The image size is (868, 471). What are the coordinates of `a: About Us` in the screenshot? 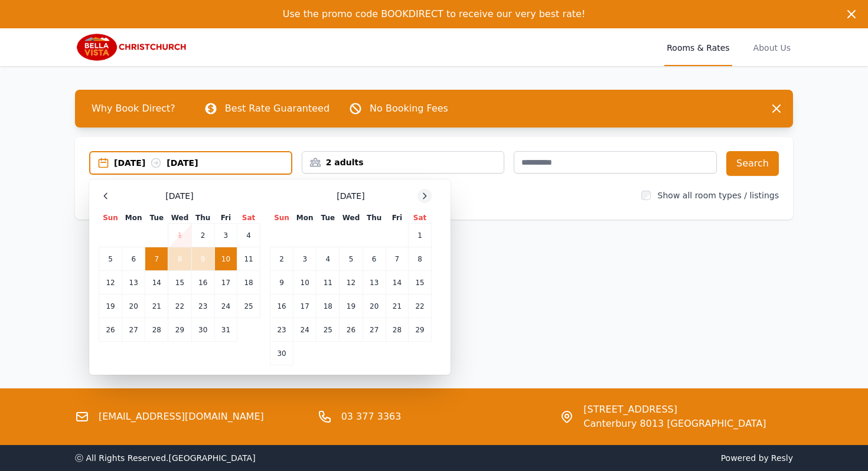 It's located at (772, 47).